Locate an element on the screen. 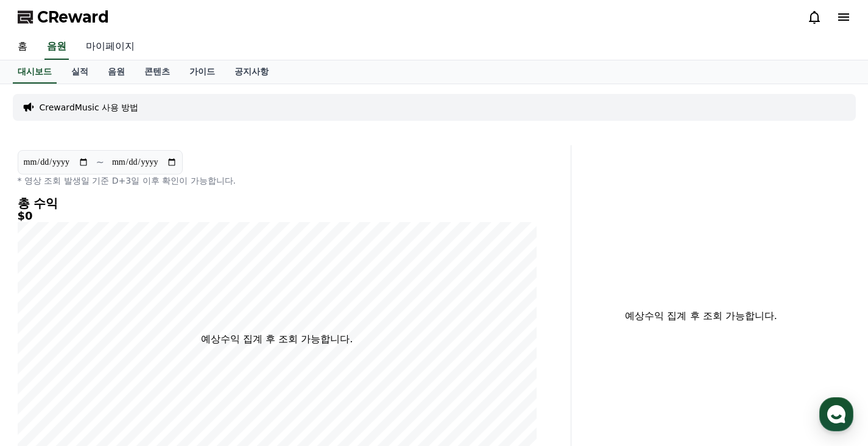 This screenshot has height=446, width=868. a: CrewardMusic 사용 방법 is located at coordinates (89, 108).